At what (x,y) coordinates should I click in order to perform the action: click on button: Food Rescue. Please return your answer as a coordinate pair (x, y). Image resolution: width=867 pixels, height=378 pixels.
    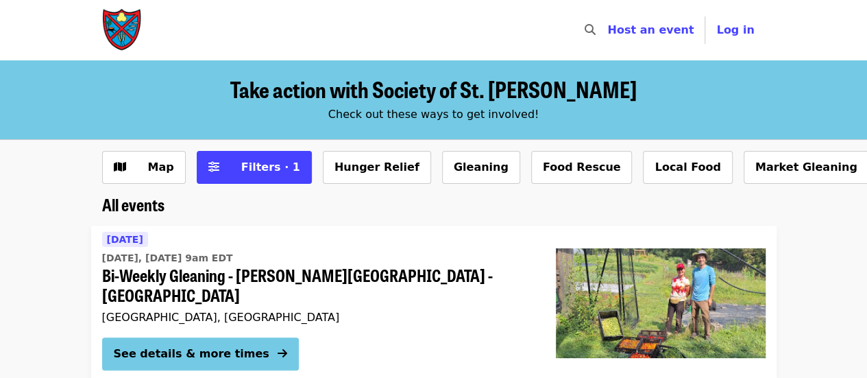
    Looking at the image, I should click on (582, 167).